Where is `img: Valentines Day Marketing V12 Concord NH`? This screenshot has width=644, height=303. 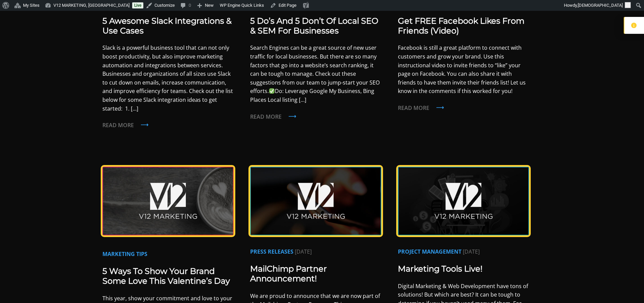 img: Valentines Day Marketing V12 Concord NH is located at coordinates (168, 201).